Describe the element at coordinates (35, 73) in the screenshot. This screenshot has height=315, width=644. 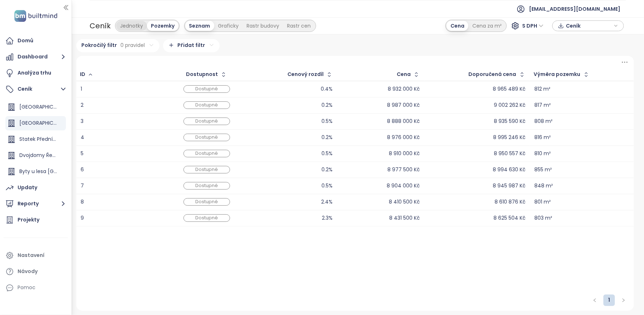
I see `a: Analýza trhu` at that location.